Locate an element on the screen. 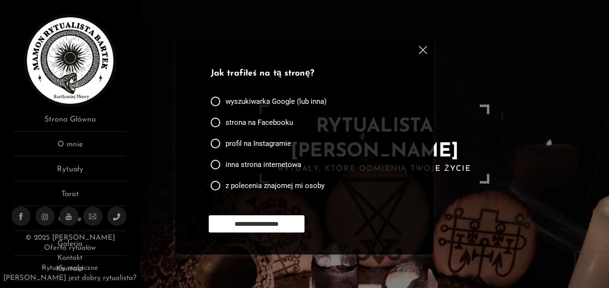 This screenshot has height=288, width=609. a: Kontakt is located at coordinates (70, 258).